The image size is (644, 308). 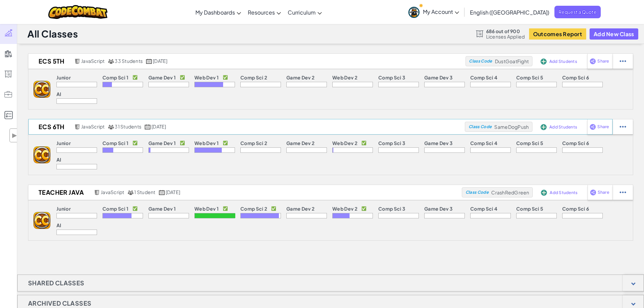 I want to click on img: avatar, so click(x=414, y=12).